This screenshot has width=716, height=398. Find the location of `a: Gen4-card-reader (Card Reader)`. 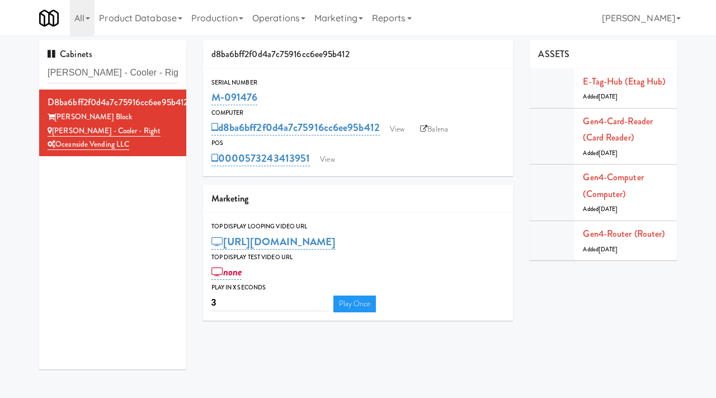

a: Gen4-card-reader (Card Reader) is located at coordinates (618, 129).